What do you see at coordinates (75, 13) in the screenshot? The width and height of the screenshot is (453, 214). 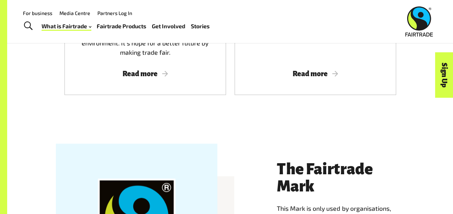 I see `a: Media Centre` at bounding box center [75, 13].